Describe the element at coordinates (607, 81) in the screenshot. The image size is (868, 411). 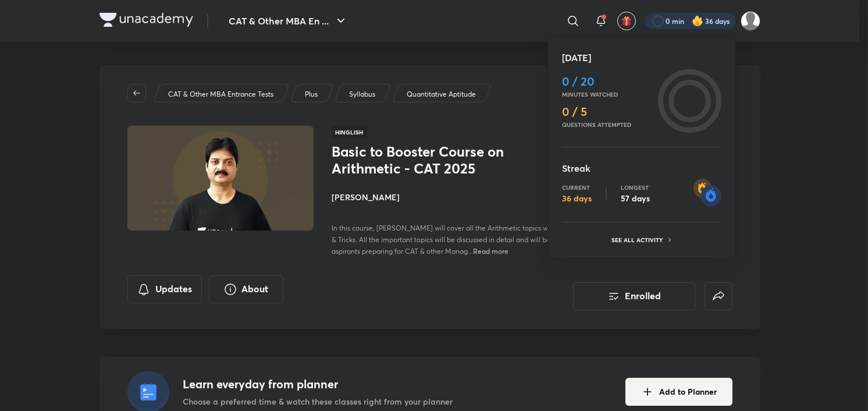
I see `h4: 0 / 20` at that location.